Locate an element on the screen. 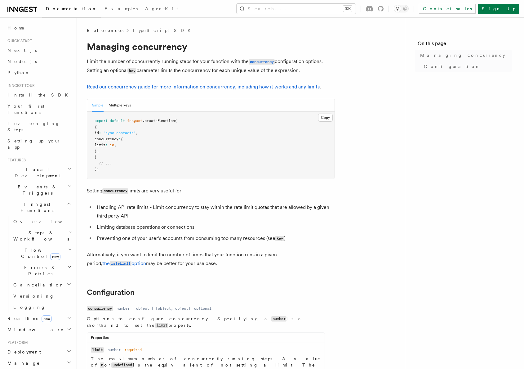 This screenshot has width=524, height=369. span: Realtime is located at coordinates (28, 318).